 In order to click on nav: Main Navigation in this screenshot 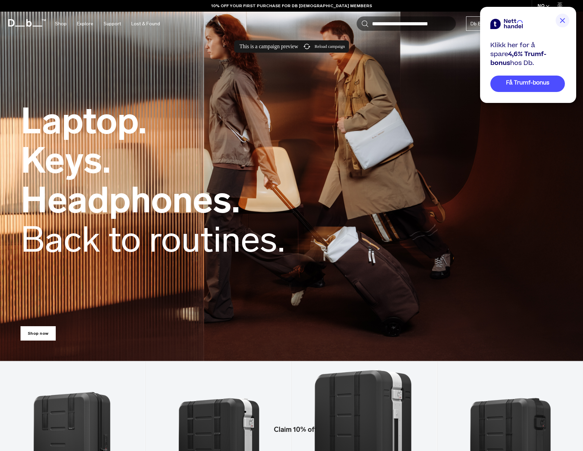, I will do `click(107, 24)`.